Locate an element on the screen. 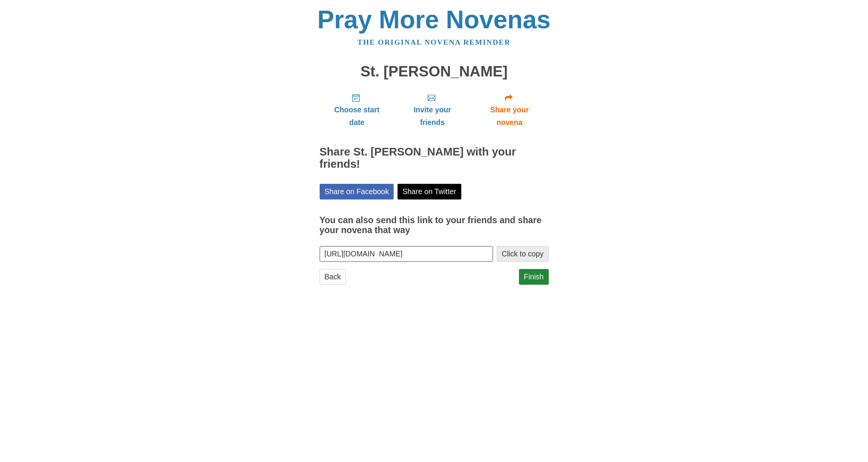 The width and height of the screenshot is (868, 462). a: Finish is located at coordinates (534, 277).